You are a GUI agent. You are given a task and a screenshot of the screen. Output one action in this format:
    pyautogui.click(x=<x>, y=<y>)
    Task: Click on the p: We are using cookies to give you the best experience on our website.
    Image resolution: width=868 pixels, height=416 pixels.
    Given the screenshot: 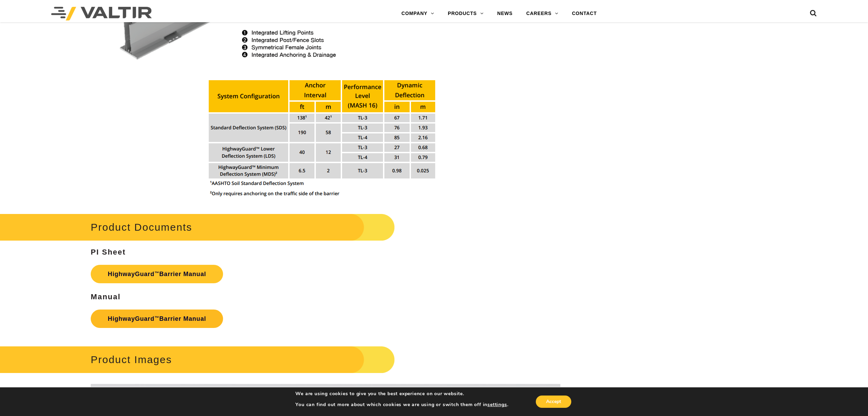 What is the action you would take?
    pyautogui.click(x=402, y=394)
    